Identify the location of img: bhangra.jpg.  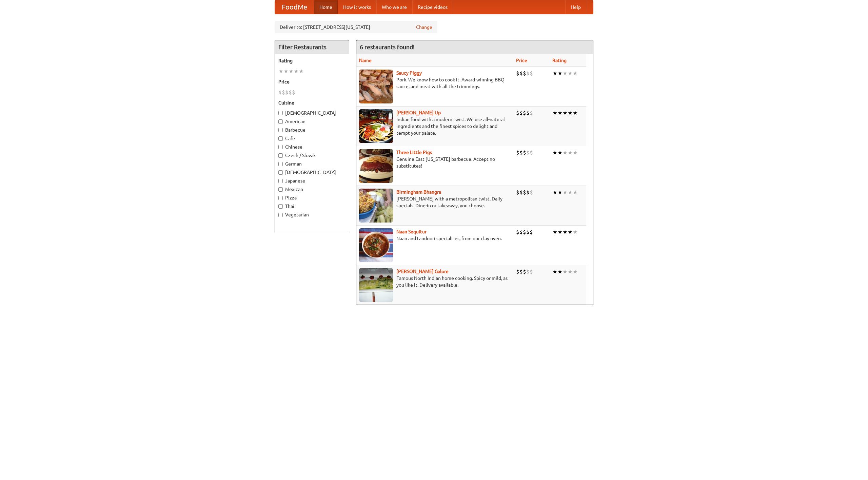
(376, 206).